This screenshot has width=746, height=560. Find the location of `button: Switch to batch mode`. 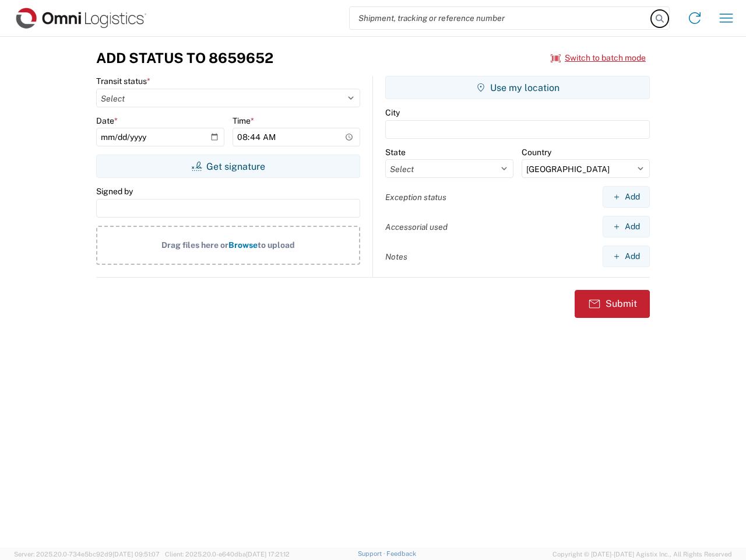

button: Switch to batch mode is located at coordinates (598, 58).